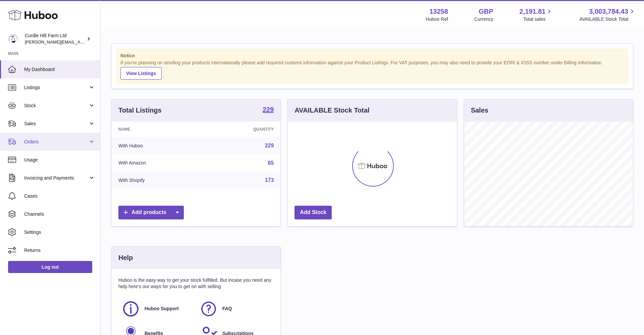  What do you see at coordinates (50, 267) in the screenshot?
I see `a: Log out` at bounding box center [50, 267].